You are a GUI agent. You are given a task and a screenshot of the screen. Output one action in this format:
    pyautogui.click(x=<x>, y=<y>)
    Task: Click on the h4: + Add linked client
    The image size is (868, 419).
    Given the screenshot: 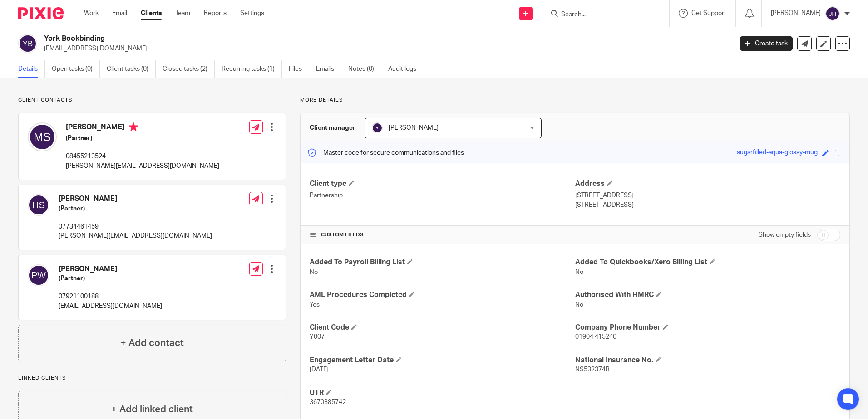 What is the action you would take?
    pyautogui.click(x=152, y=409)
    